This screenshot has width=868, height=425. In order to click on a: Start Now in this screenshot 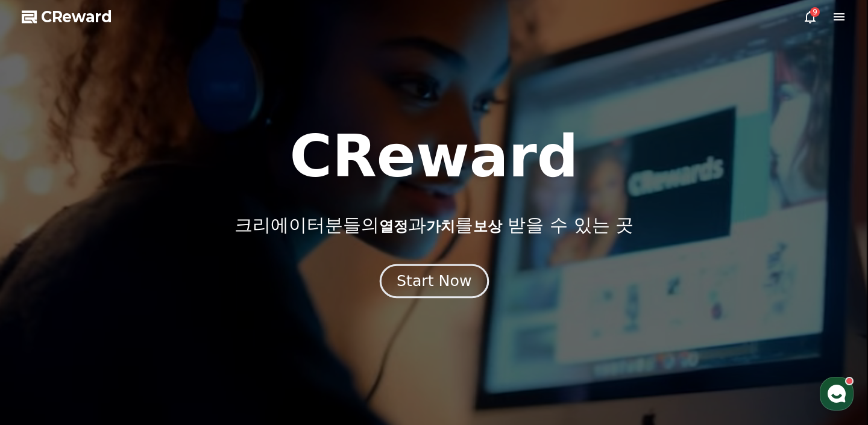, I will do `click(434, 282)`.